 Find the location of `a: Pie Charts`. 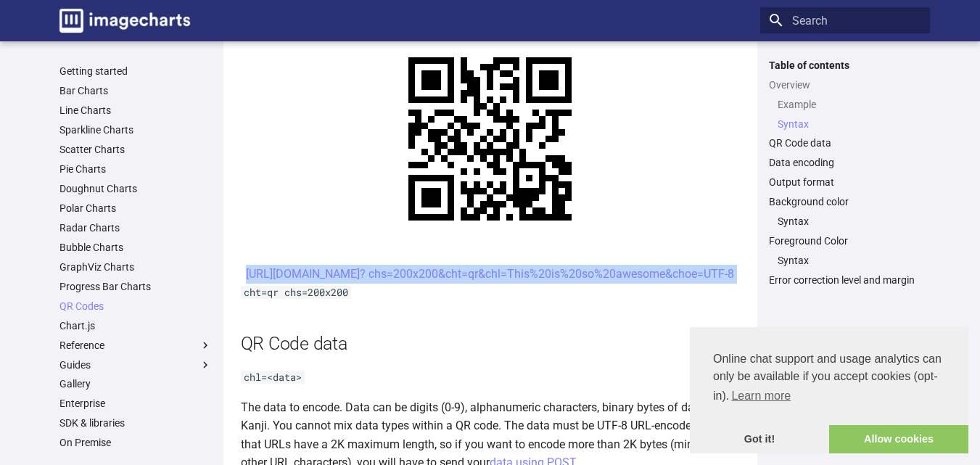

a: Pie Charts is located at coordinates (135, 169).